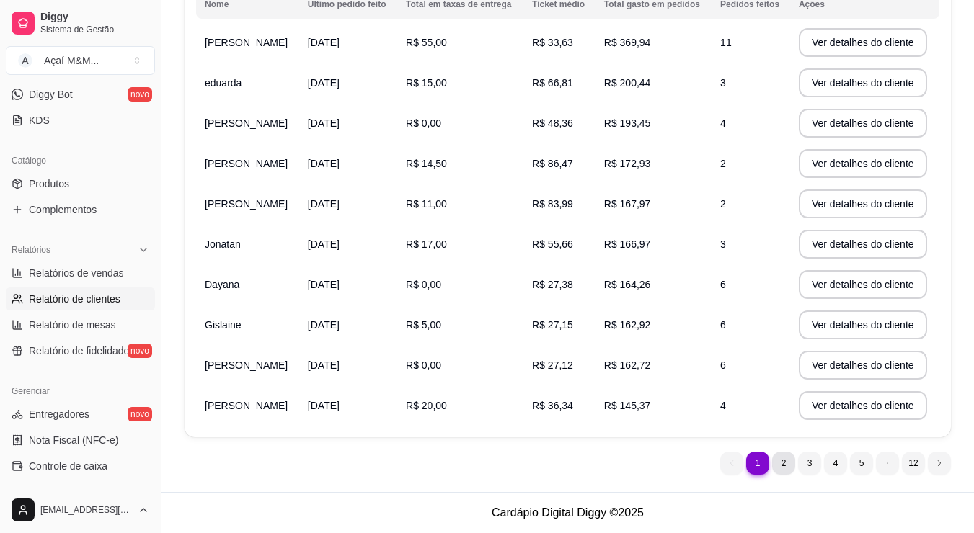  Describe the element at coordinates (552, 325) in the screenshot. I see `span: R$ 27,15` at that location.